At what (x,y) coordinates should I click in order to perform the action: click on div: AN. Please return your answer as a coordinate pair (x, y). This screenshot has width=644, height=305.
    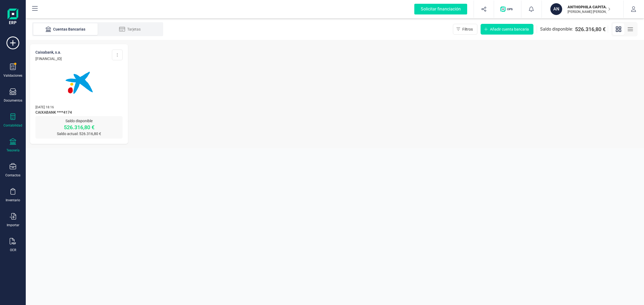
    Looking at the image, I should click on (556, 9).